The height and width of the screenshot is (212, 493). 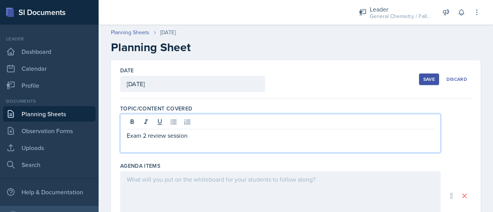 I want to click on p: Exam 2 review session, so click(x=280, y=136).